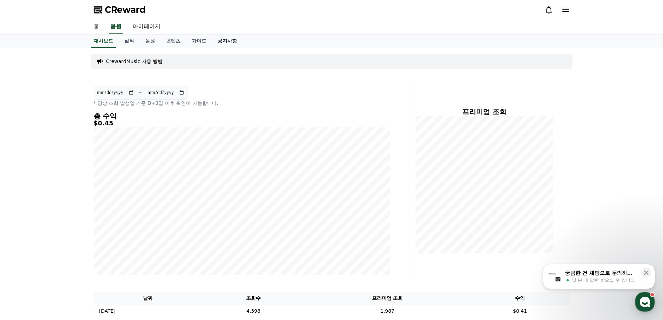 This screenshot has height=320, width=663. I want to click on span: 홈, so click(24, 234).